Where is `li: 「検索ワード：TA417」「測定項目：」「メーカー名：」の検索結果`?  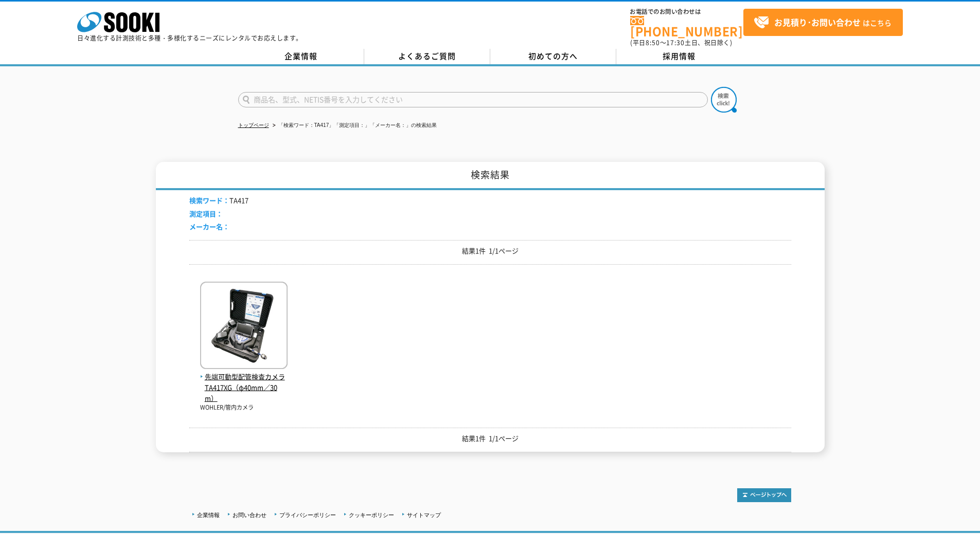
li: 「検索ワード：TA417」「測定項目：」「メーカー名：」の検索結果 is located at coordinates (354, 126).